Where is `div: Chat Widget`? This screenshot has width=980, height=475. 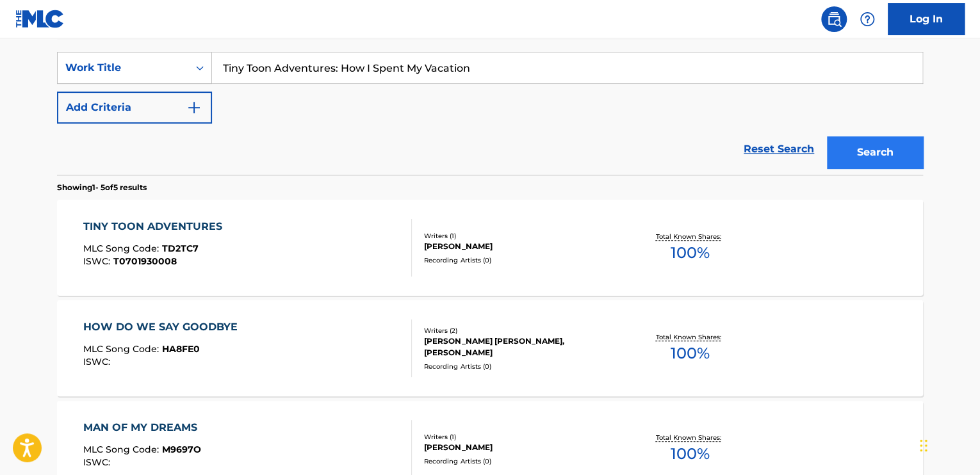
div: Chat Widget is located at coordinates (948, 444).